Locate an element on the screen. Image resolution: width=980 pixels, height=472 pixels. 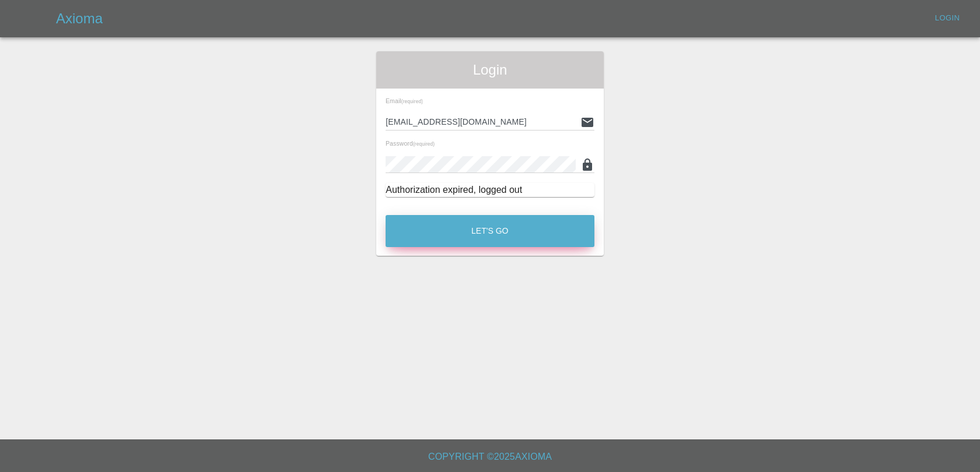
span: Password is located at coordinates (410, 144).